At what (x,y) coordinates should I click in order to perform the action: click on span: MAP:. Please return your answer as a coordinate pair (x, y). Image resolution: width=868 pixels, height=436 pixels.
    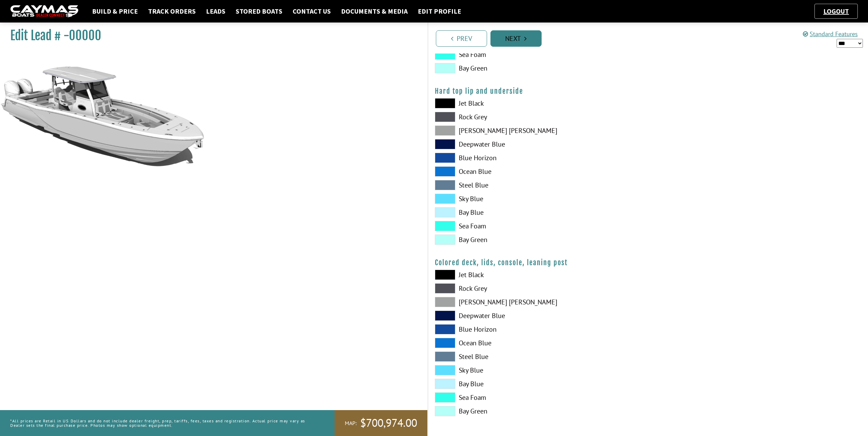
    Looking at the image, I should click on (350, 423).